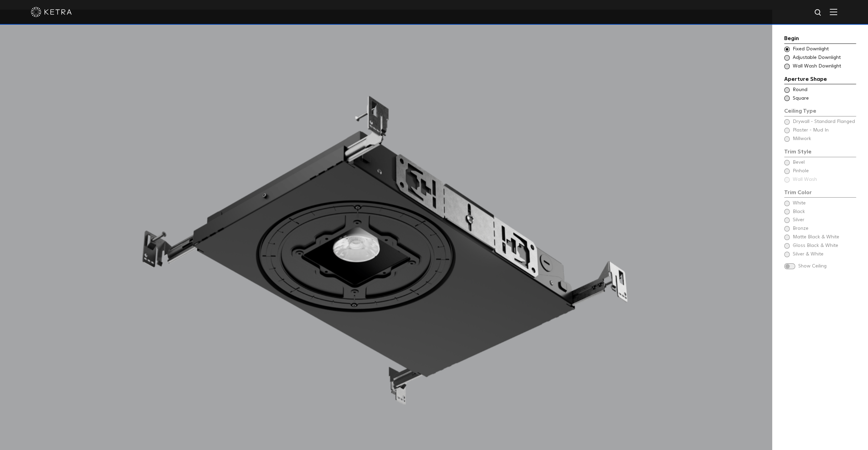 The width and height of the screenshot is (868, 450). Describe the element at coordinates (827, 266) in the screenshot. I see `span: Show Ceiling` at that location.